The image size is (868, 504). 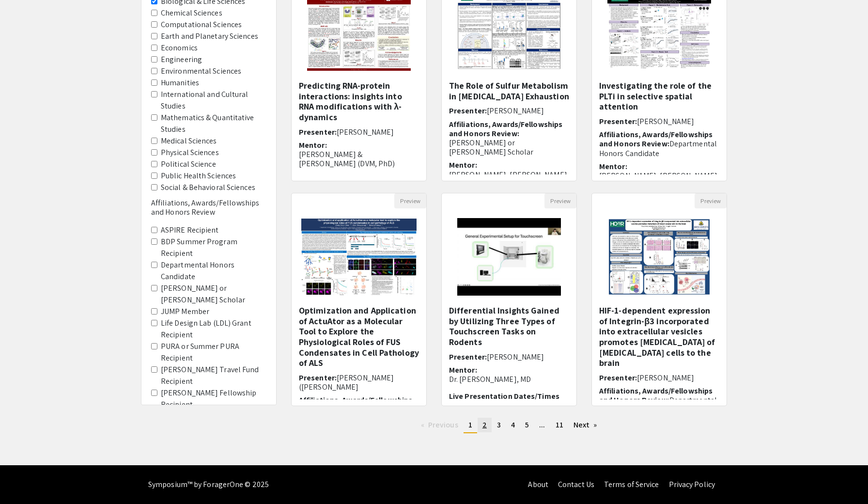 What do you see at coordinates (585, 425) in the screenshot?
I see `a: Next page` at bounding box center [585, 425].